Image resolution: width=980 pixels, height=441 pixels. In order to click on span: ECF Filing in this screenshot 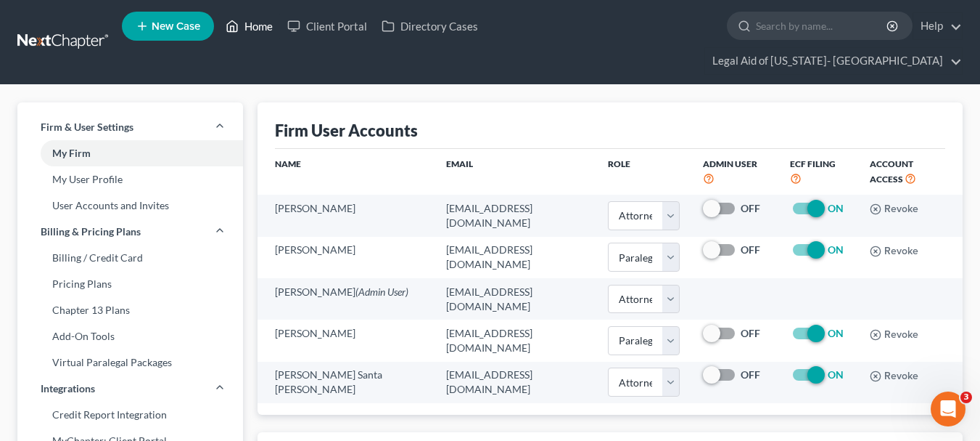, I will do `click(813, 163)`.